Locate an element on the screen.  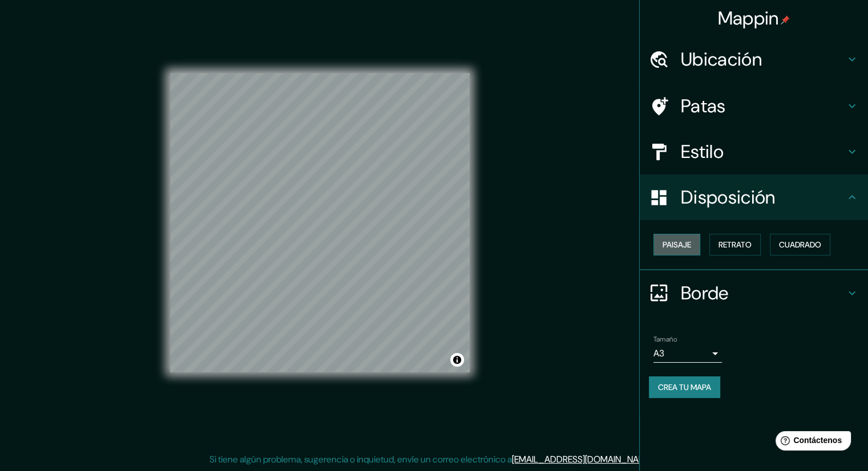
font: Borde is located at coordinates (705, 293).